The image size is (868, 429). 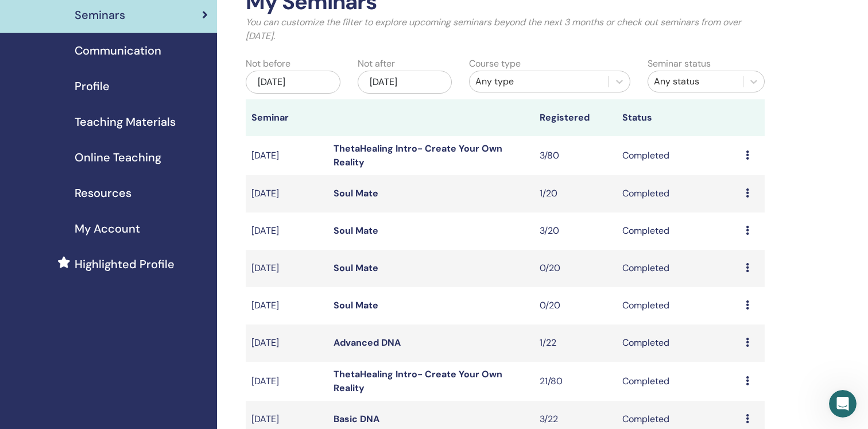 I want to click on span: Seminars, so click(x=100, y=15).